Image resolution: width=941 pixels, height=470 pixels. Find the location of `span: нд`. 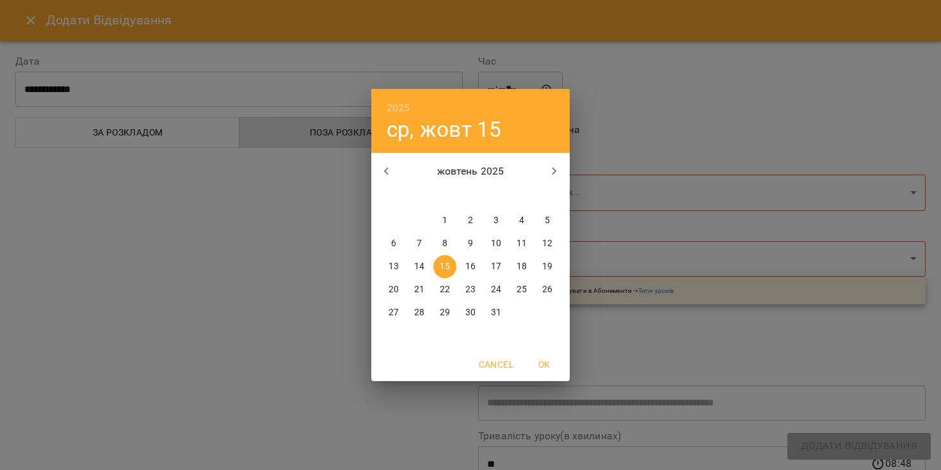

span: нд is located at coordinates (547, 196).